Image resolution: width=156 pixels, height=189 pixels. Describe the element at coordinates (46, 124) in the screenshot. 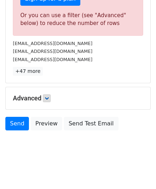

I see `a: Preview` at that location.